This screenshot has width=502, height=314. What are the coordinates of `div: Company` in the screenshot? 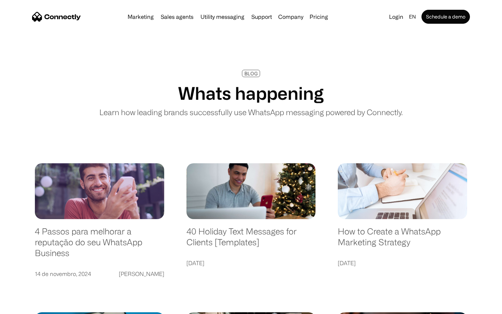 It's located at (291, 17).